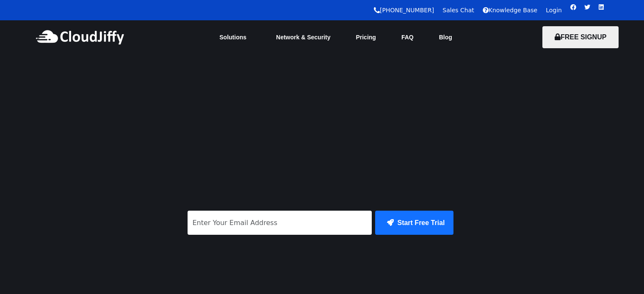 The height and width of the screenshot is (294, 644). I want to click on button: Start Free Trial, so click(414, 222).